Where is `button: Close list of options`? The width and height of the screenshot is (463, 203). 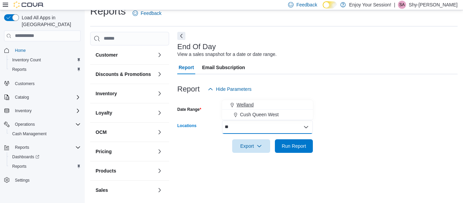 button: Close list of options is located at coordinates (306, 127).